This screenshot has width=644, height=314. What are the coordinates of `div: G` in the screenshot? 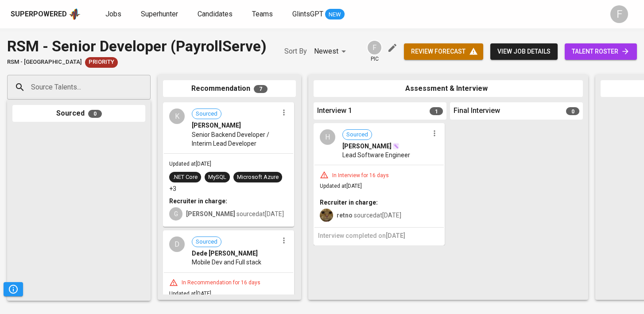 It's located at (176, 214).